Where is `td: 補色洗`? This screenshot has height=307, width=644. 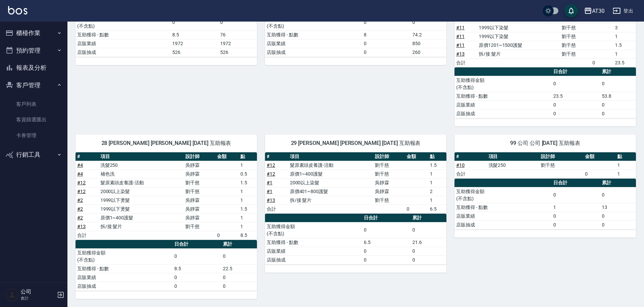
td: 補色洗 is located at coordinates (141, 174).